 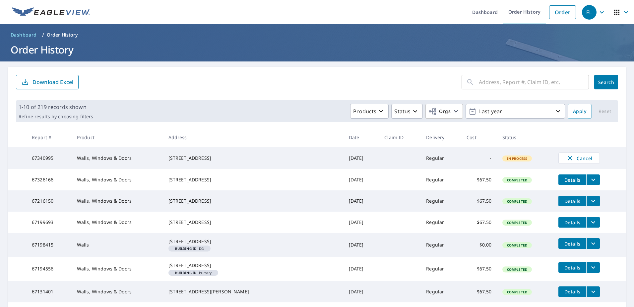 What do you see at coordinates (47, 82) in the screenshot?
I see `button: Download Excel` at bounding box center [47, 82].